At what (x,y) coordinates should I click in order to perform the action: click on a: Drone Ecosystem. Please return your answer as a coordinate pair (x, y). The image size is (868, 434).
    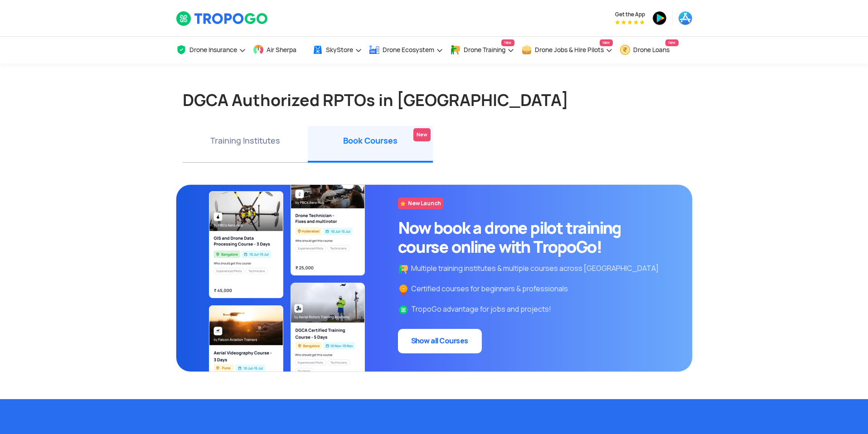
    Looking at the image, I should click on (406, 50).